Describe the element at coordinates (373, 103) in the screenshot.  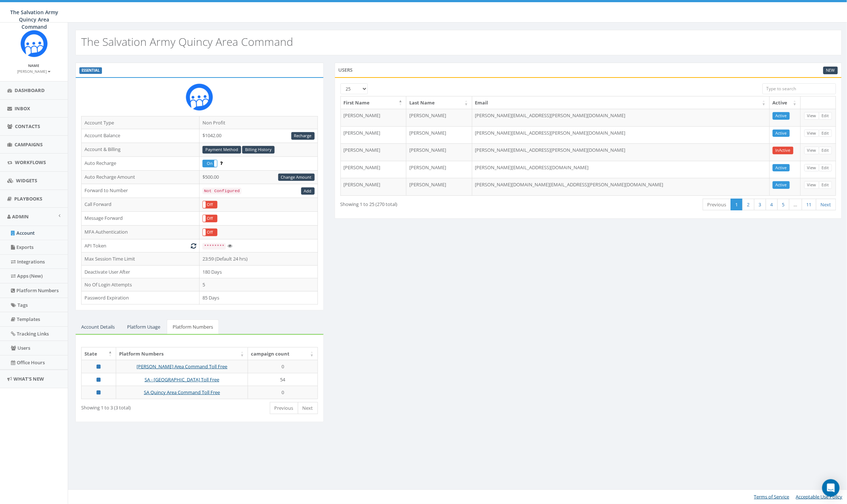
I see `th: First Name: activate to sort column descending` at that location.